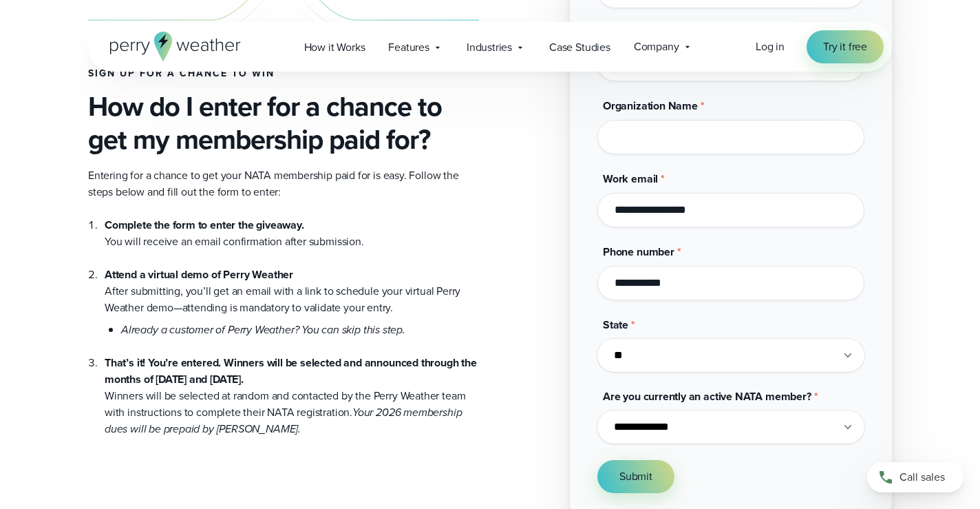 Image resolution: width=980 pixels, height=509 pixels. What do you see at coordinates (284, 73) in the screenshot?
I see `h4: Sign up for a chance to win` at bounding box center [284, 73].